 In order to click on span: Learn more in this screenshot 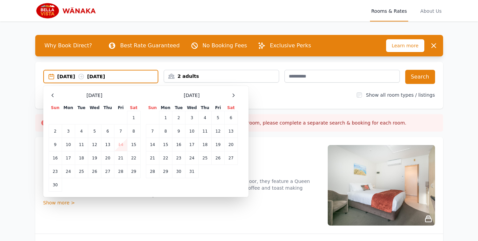, I will do `click(405, 46)`.